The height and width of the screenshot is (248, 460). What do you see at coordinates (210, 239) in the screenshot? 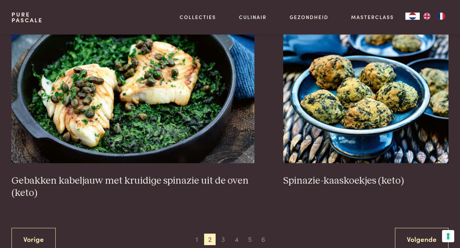
I see `span: 2` at bounding box center [210, 239].